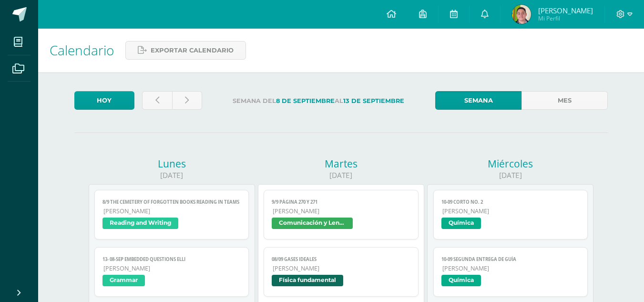  What do you see at coordinates (105, 100) in the screenshot?
I see `a: Hoy` at bounding box center [105, 100].